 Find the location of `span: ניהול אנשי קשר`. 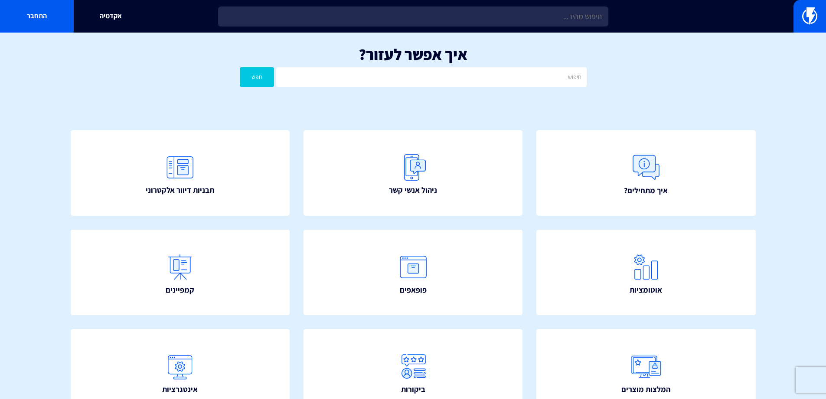

span: ניהול אנשי קשר is located at coordinates (413, 190).